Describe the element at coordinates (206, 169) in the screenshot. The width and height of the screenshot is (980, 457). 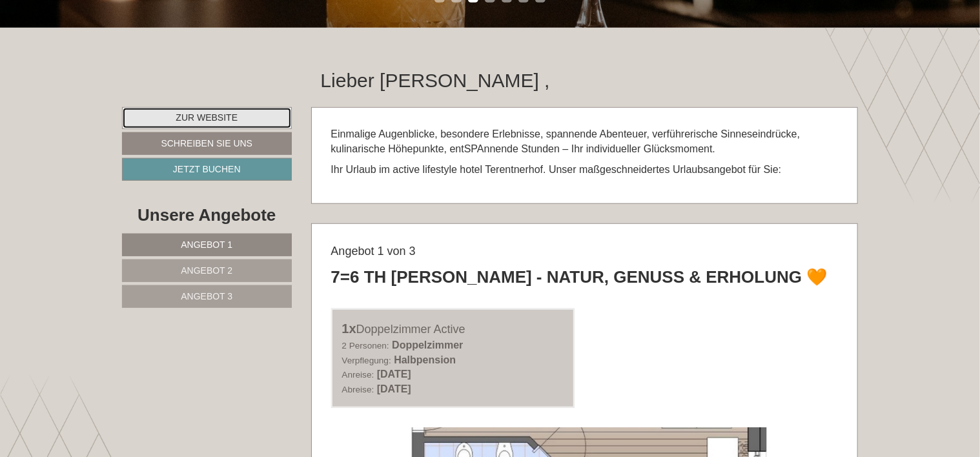
I see `a: Jetzt buchen` at that location.